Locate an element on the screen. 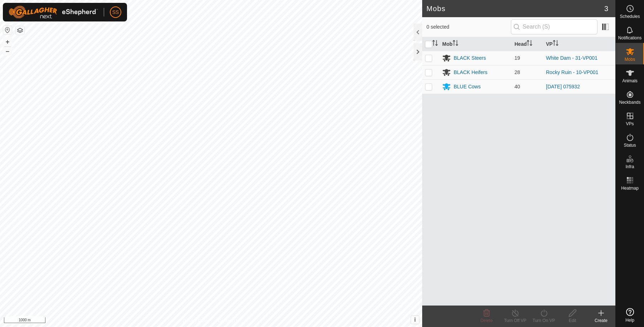 This screenshot has width=644, height=327. span: Mobs is located at coordinates (629, 59).